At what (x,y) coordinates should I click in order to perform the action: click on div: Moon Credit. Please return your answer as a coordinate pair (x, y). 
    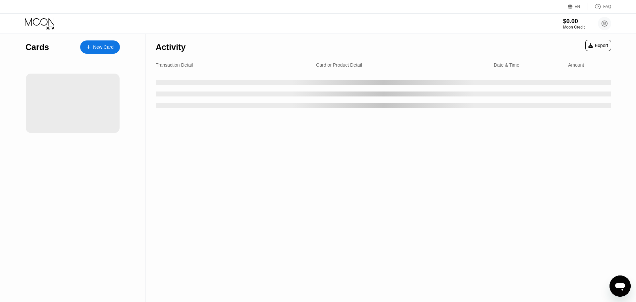
    Looking at the image, I should click on (573, 27).